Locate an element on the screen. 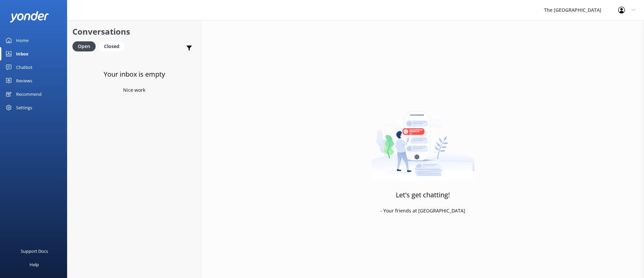 This screenshot has width=644, height=278. a: Closed is located at coordinates (113, 46).